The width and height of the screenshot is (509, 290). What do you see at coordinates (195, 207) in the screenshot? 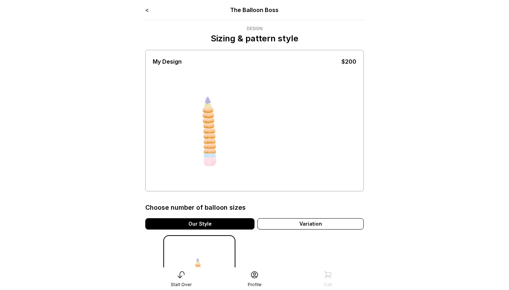
I see `div: Choose number of balloon sizes` at bounding box center [195, 207].